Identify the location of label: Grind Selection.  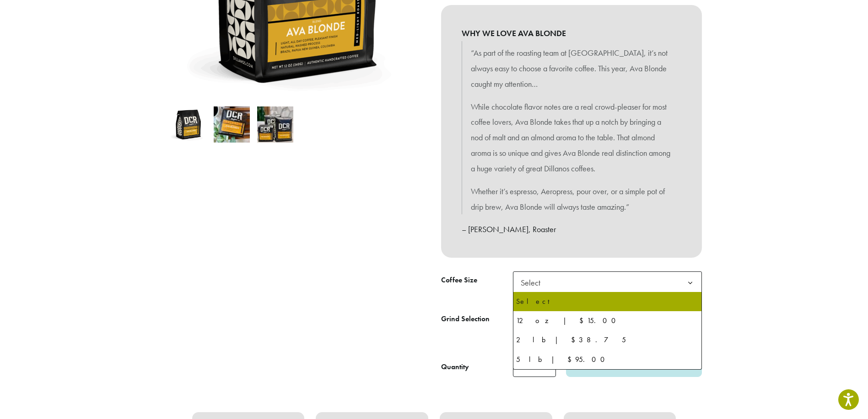
(477, 319).